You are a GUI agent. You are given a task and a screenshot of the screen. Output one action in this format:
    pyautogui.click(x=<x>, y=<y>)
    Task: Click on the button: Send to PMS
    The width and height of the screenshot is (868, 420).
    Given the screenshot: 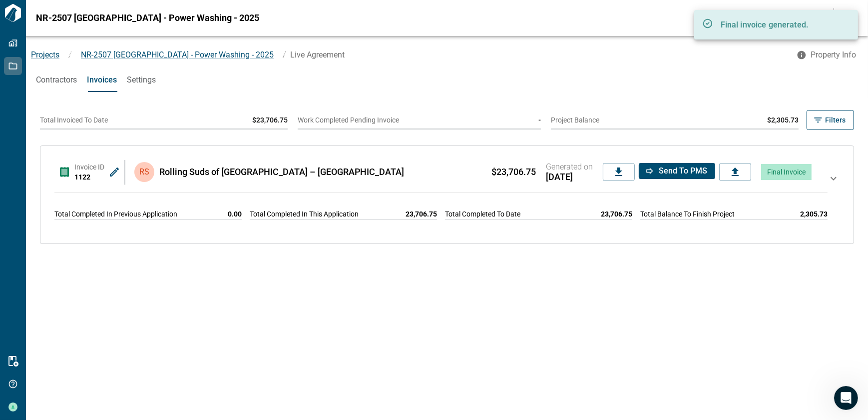 What is the action you would take?
    pyautogui.click(x=677, y=171)
    